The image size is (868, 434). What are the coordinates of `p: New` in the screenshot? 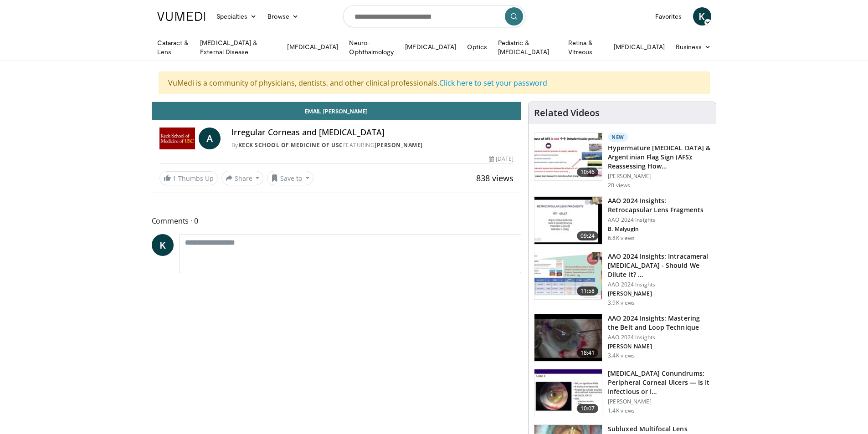 It's located at (618, 137).